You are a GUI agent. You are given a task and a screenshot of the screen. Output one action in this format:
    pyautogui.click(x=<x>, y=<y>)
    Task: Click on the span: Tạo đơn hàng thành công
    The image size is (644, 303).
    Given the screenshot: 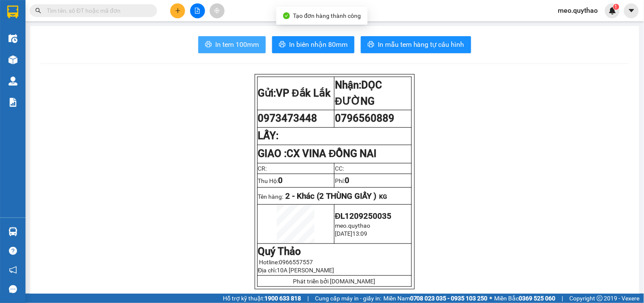 What is the action you would take?
    pyautogui.click(x=328, y=16)
    